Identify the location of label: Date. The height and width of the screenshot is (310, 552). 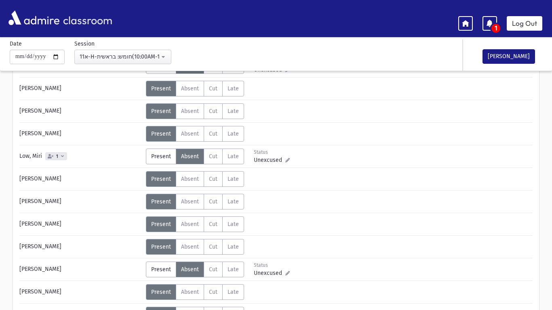
(16, 44).